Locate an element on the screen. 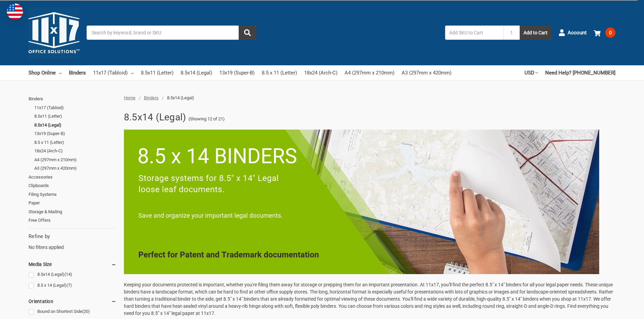 Image resolution: width=644 pixels, height=319 pixels. span: Home is located at coordinates (130, 98).